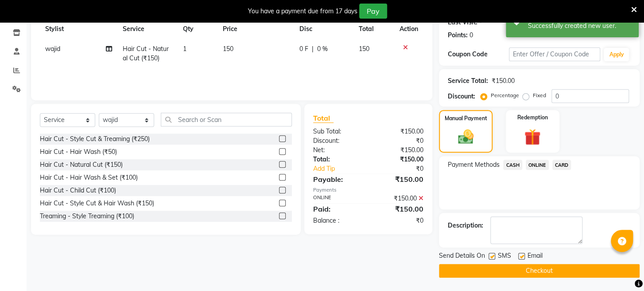  I want to click on div: Hair Cut - Style Cut & Hair Wash (₹150), so click(97, 203).